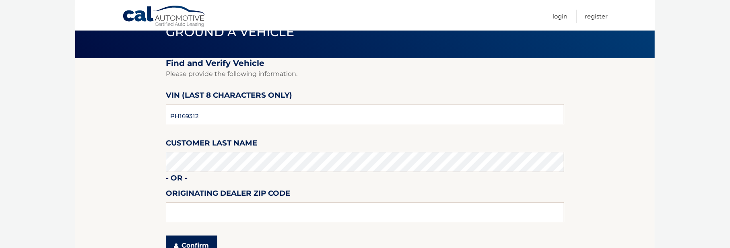 This screenshot has height=248, width=730. What do you see at coordinates (559, 16) in the screenshot?
I see `a: Login` at bounding box center [559, 16].